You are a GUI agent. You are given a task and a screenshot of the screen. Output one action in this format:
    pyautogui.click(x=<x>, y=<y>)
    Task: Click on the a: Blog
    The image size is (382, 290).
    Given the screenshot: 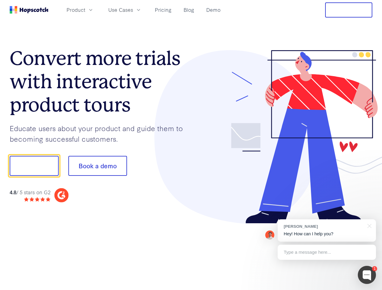 What is the action you would take?
    pyautogui.click(x=188, y=10)
    